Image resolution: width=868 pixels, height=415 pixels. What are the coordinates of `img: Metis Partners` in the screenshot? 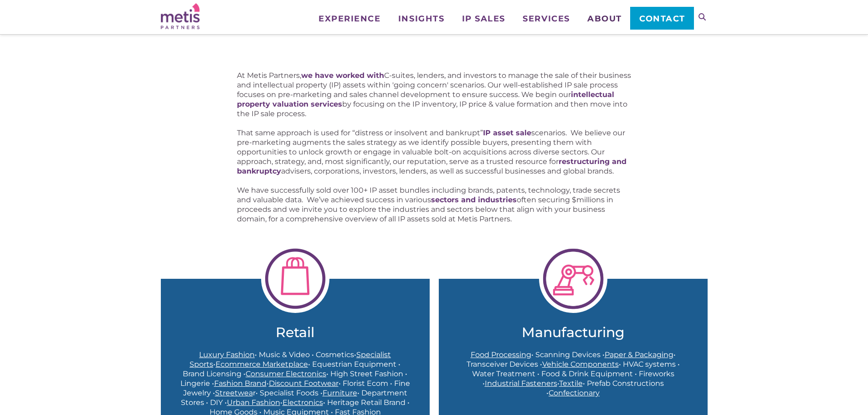 It's located at (180, 16).